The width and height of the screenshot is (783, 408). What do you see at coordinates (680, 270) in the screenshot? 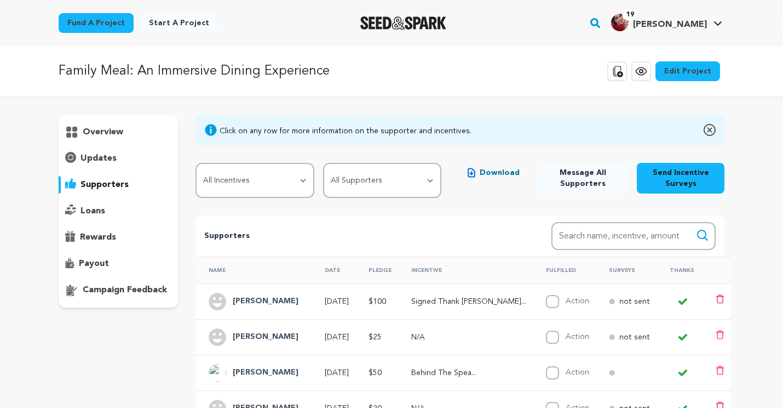
I see `th: Thanks` at bounding box center [680, 270].